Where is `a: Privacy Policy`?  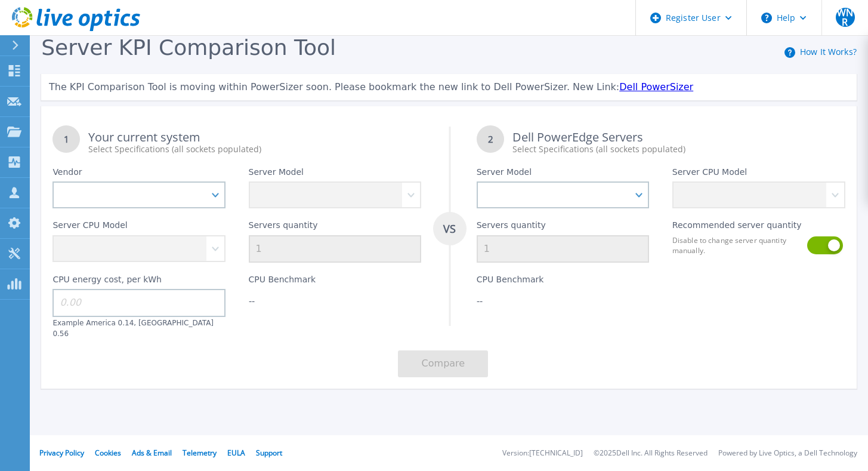 a: Privacy Policy is located at coordinates (62, 452).